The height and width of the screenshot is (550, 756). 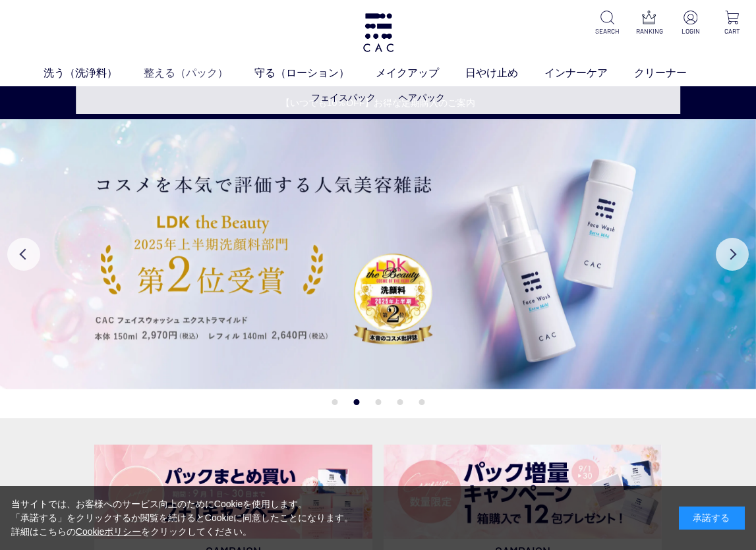 What do you see at coordinates (649, 23) in the screenshot?
I see `a: RANKING` at bounding box center [649, 23].